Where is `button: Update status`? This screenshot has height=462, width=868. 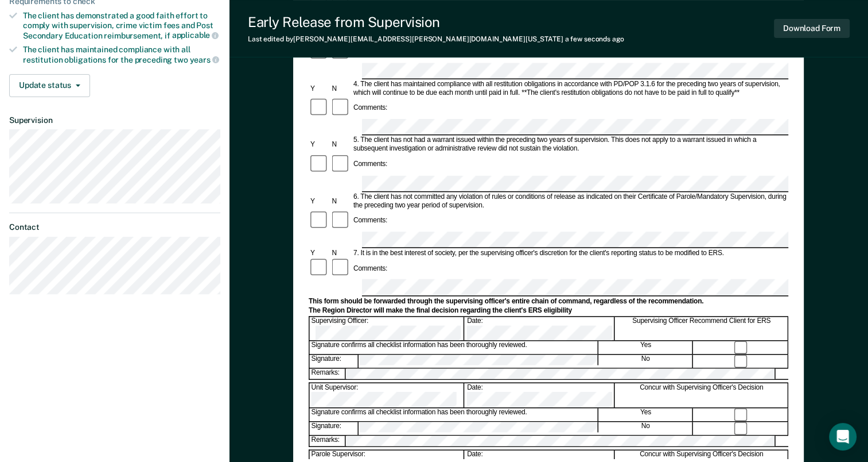 button: Update status is located at coordinates (49, 85).